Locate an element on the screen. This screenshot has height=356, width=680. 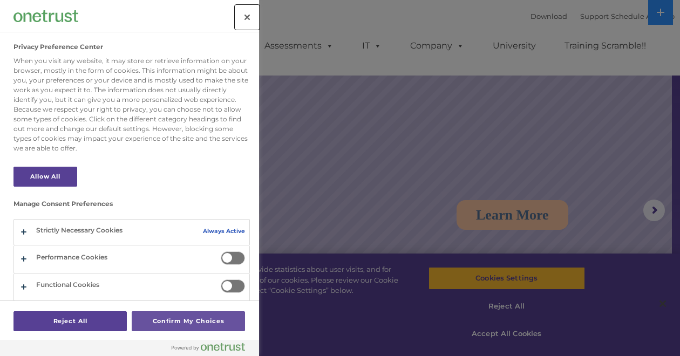
button: Close is located at coordinates (247, 17).